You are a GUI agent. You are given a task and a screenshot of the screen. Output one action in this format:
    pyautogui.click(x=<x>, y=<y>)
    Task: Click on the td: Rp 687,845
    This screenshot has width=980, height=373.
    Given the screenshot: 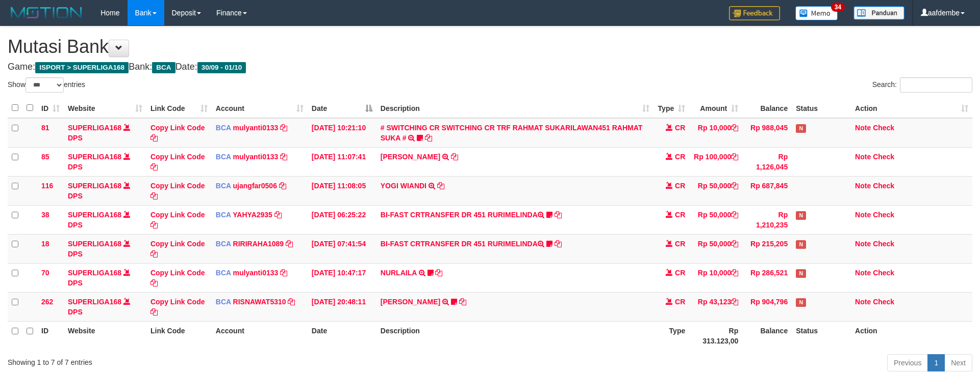 What is the action you would take?
    pyautogui.click(x=766, y=190)
    